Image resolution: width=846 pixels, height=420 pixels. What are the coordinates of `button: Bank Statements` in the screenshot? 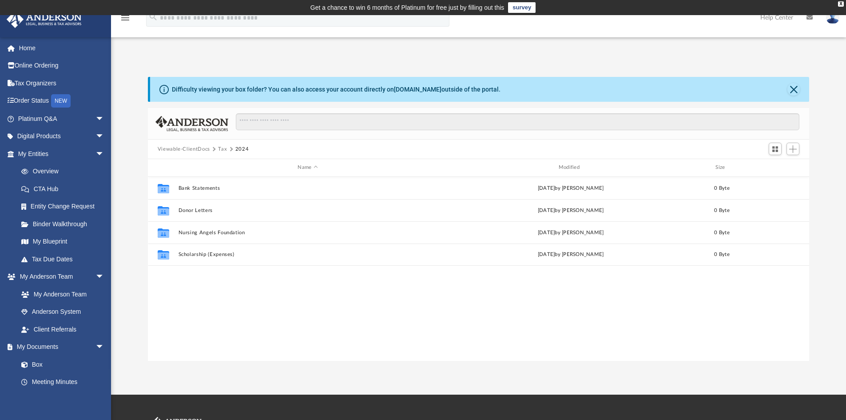 It's located at (307, 188).